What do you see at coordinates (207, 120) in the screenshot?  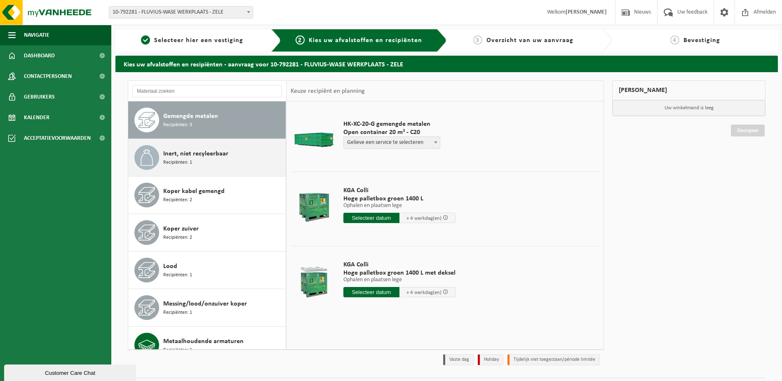 I see `button: Gemengde metalen Recipiënten: 3` at bounding box center [207, 120].